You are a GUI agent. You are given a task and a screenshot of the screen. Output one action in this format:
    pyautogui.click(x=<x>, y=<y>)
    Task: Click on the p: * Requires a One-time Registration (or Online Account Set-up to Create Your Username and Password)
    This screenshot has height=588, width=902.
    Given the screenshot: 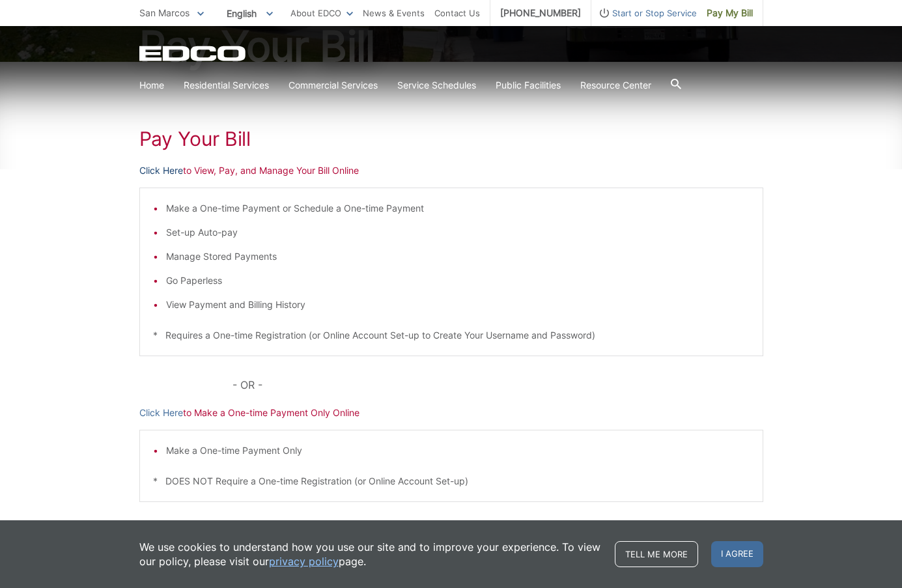 What is the action you would take?
    pyautogui.click(x=451, y=336)
    